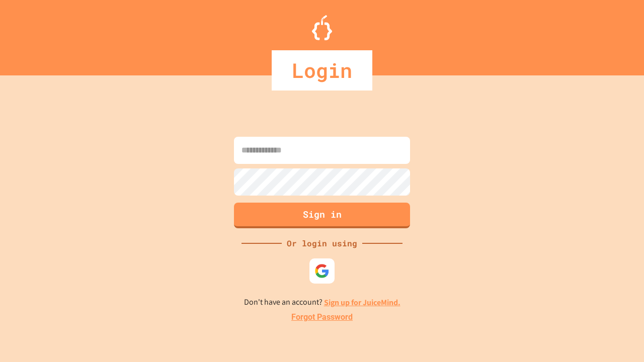 The image size is (644, 362). What do you see at coordinates (322, 243) in the screenshot?
I see `div: Or login using` at bounding box center [322, 243].